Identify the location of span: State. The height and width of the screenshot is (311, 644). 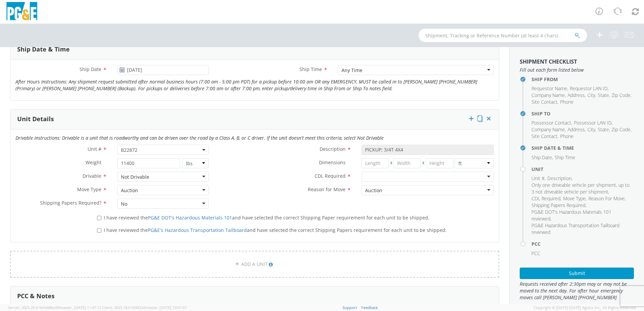
(604, 95).